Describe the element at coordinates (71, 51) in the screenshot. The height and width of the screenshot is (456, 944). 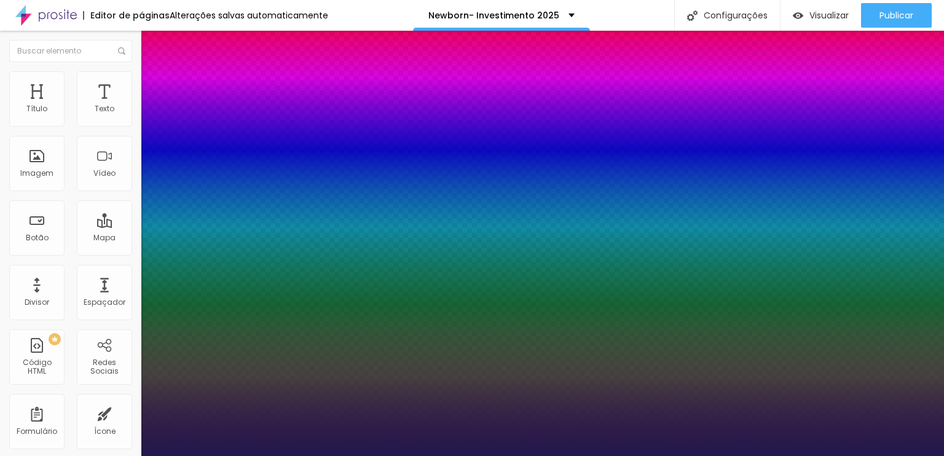
I see `input: Buscar elemento` at that location.